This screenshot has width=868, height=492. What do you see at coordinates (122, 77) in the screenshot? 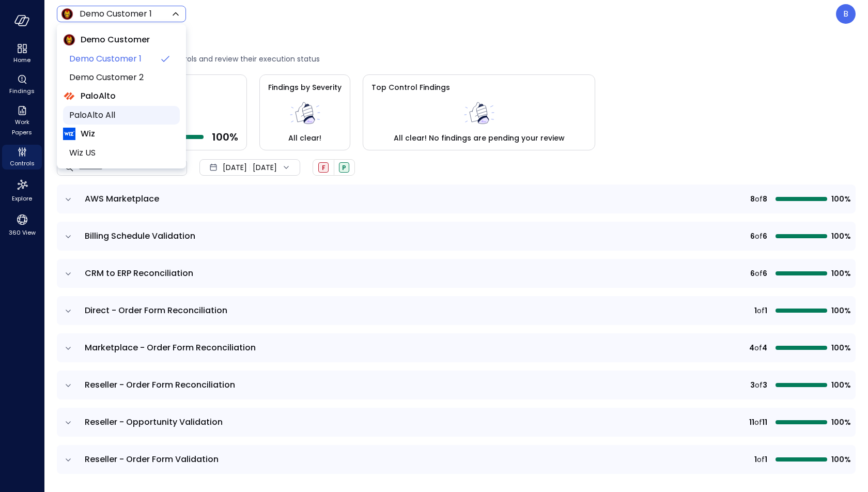
I see `li: Demo Customer 2` at bounding box center [122, 77].